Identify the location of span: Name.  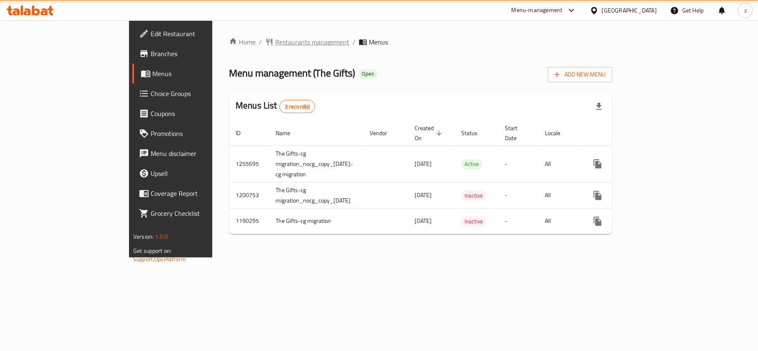
(288, 133).